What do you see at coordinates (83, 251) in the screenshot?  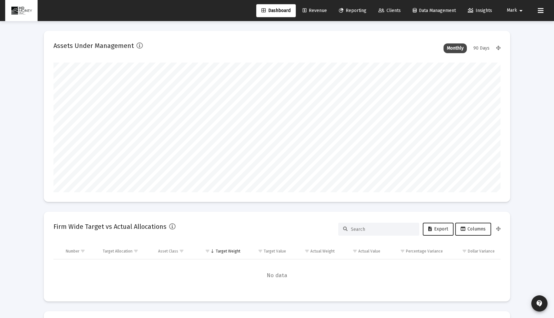 I see `span: Show filter options for column 'Number'` at bounding box center [83, 251].